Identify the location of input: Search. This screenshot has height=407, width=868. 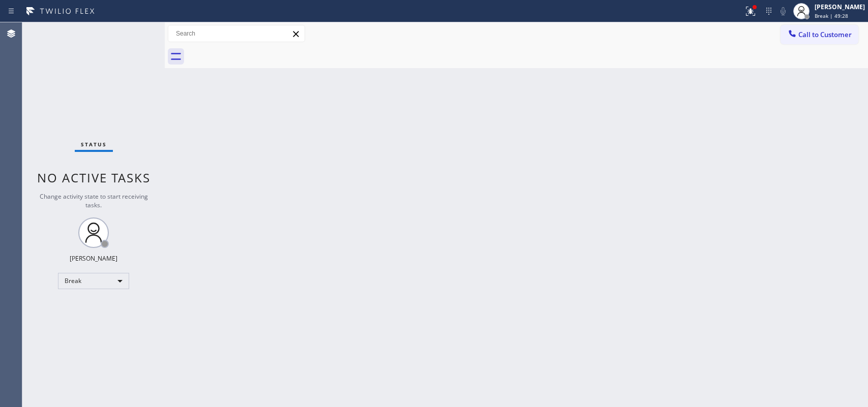
(236, 33).